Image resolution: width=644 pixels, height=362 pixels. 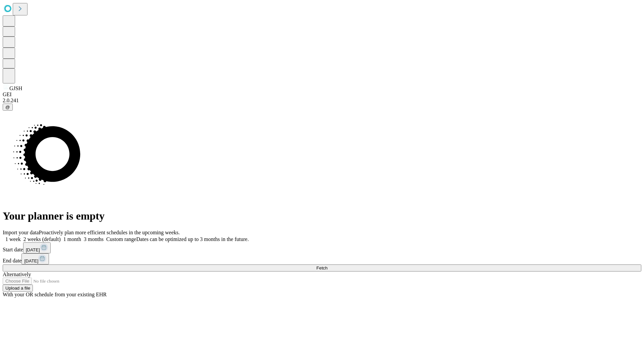 I want to click on div: GEI, so click(x=322, y=95).